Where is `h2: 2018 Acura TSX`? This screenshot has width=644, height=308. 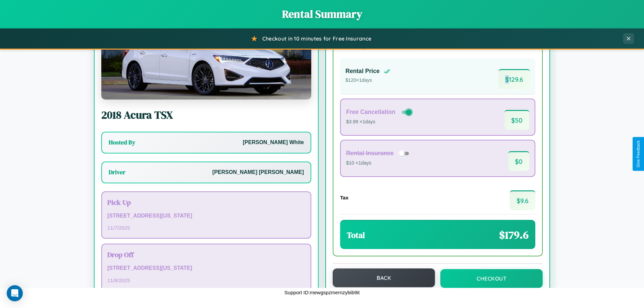
h2: 2018 Acura TSX is located at coordinates (206, 115).